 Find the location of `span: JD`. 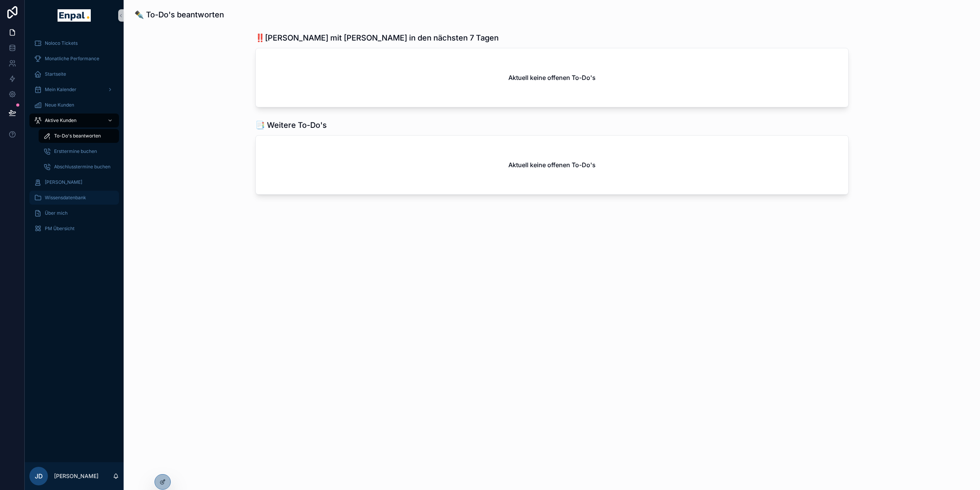

span: JD is located at coordinates (39, 475).